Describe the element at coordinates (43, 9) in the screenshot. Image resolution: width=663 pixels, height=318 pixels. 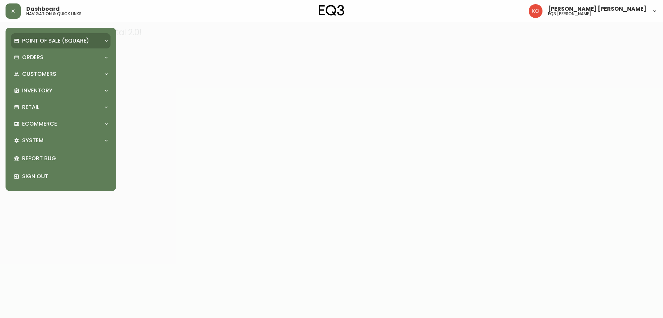
I see `span: Dashboard` at that location.